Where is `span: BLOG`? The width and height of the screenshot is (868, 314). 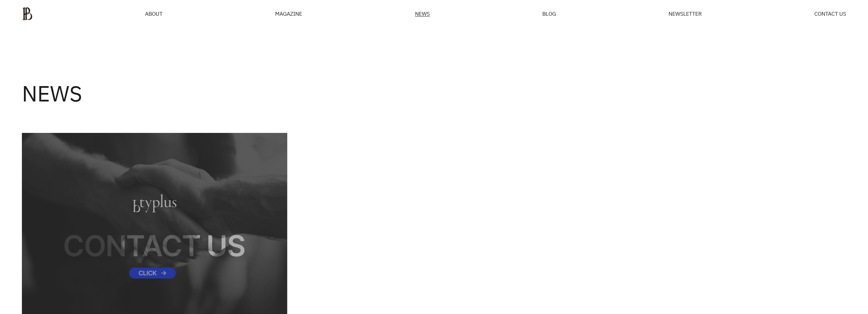
span: BLOG is located at coordinates (549, 14).